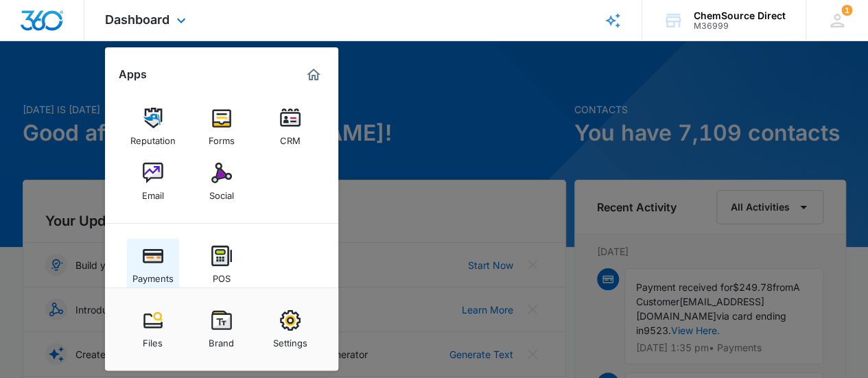  Describe the element at coordinates (153, 276) in the screenshot. I see `div: Payments` at that location.